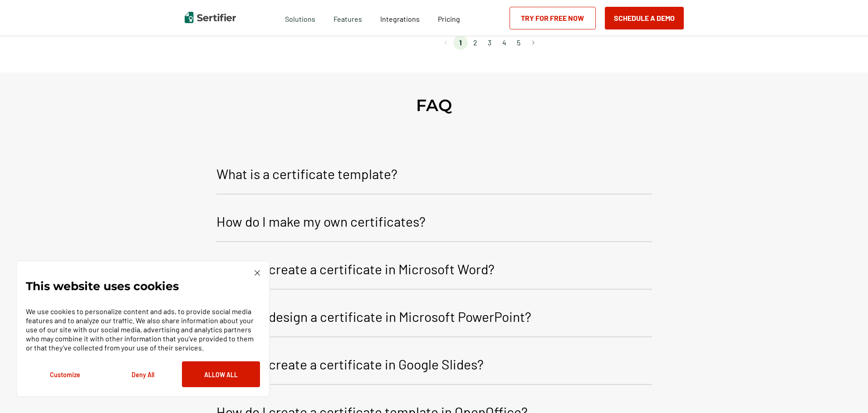  I want to click on p: This website uses cookies, so click(102, 286).